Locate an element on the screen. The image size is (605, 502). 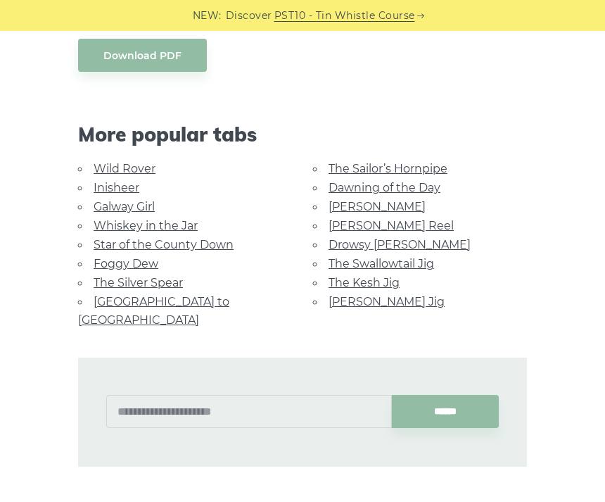
a: Foggy Dew is located at coordinates (126, 263).